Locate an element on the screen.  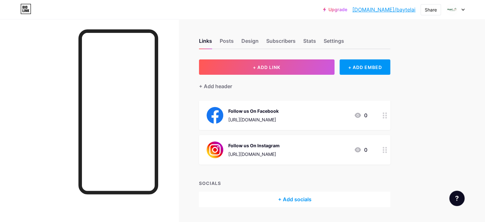
div: Stats is located at coordinates (310, 43).